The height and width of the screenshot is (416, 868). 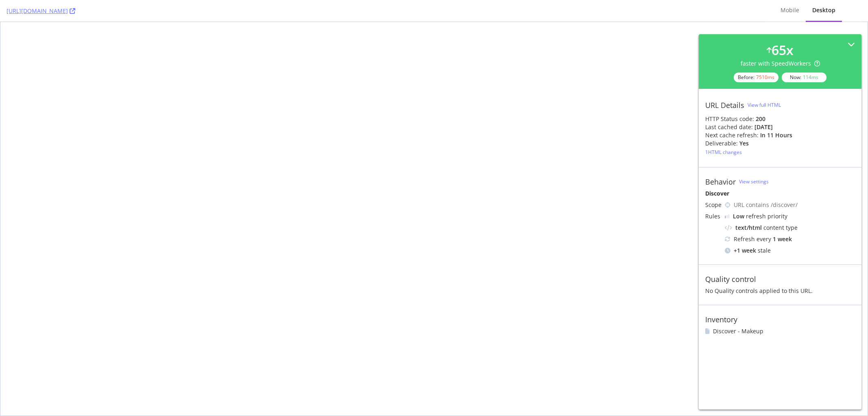 I want to click on div: + 1 week, so click(x=745, y=250).